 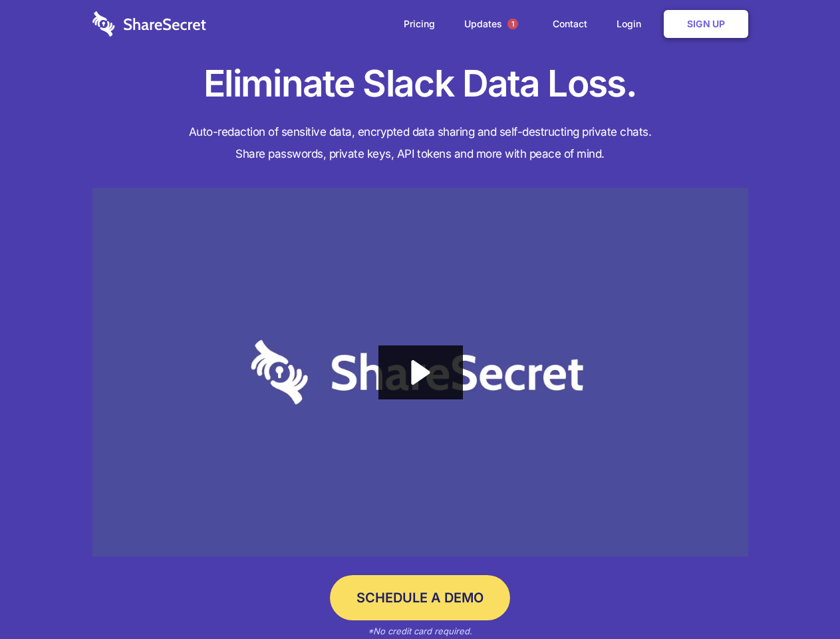 I want to click on span: 1, so click(x=513, y=24).